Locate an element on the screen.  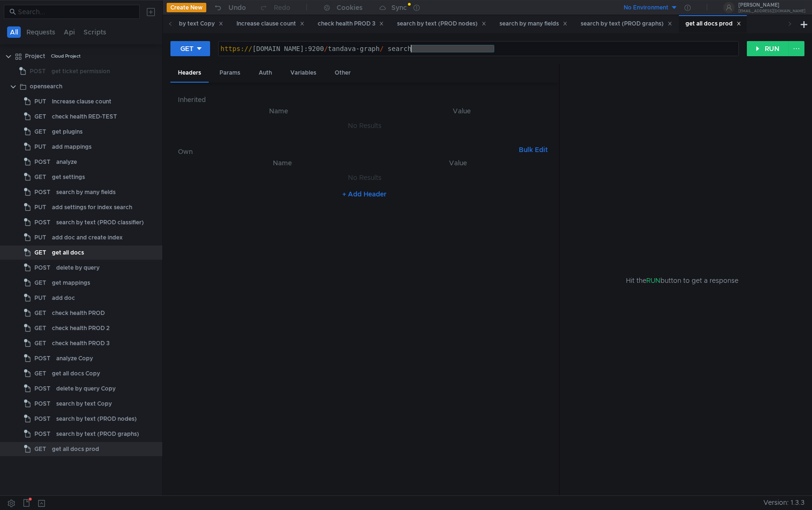
div: get all docs is located at coordinates (68, 253).